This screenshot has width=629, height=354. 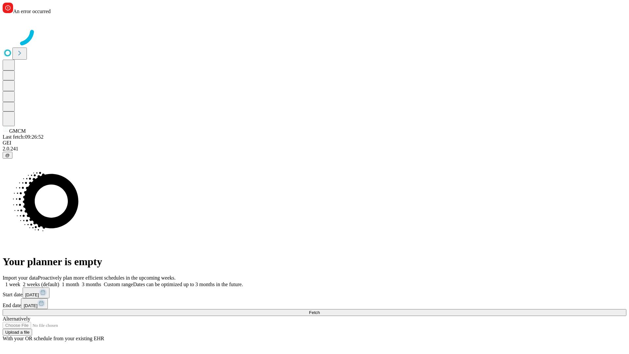 What do you see at coordinates (314, 312) in the screenshot?
I see `span: Fetch` at bounding box center [314, 312].